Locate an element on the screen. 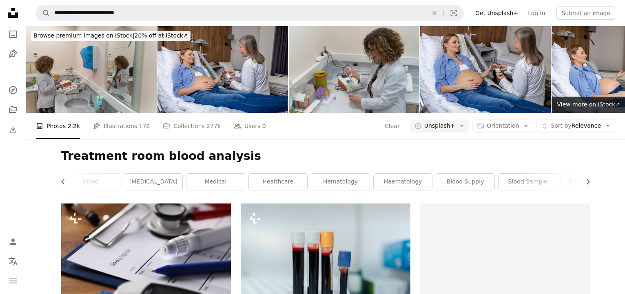 The image size is (625, 294). button: Orientation is located at coordinates (503, 126).